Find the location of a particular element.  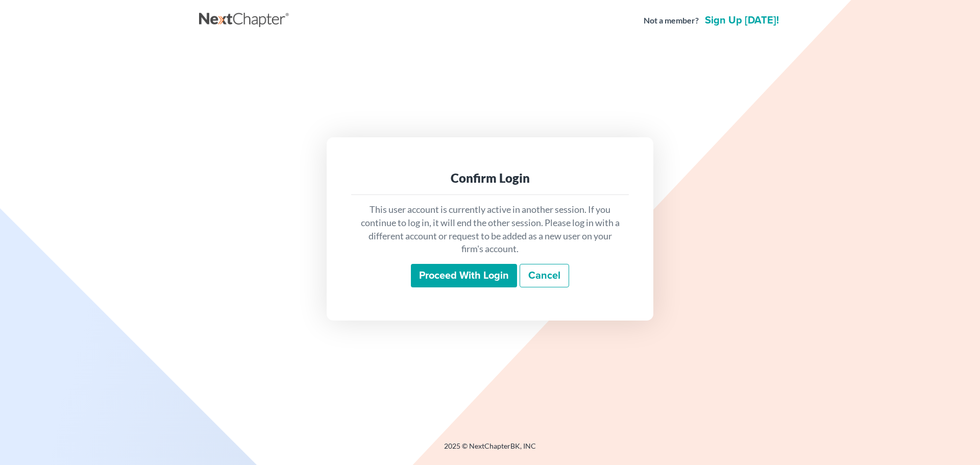

div: Confirm Login is located at coordinates (490, 178).